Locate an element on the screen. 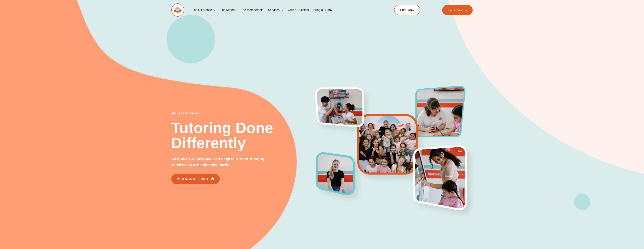  a: The Membership is located at coordinates (252, 10).